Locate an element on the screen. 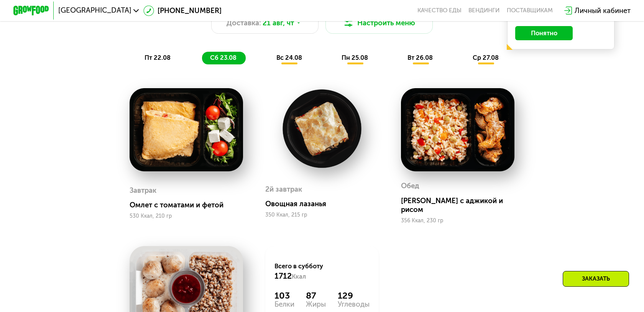 The image size is (644, 312). span: сб 23.08 is located at coordinates (223, 58).